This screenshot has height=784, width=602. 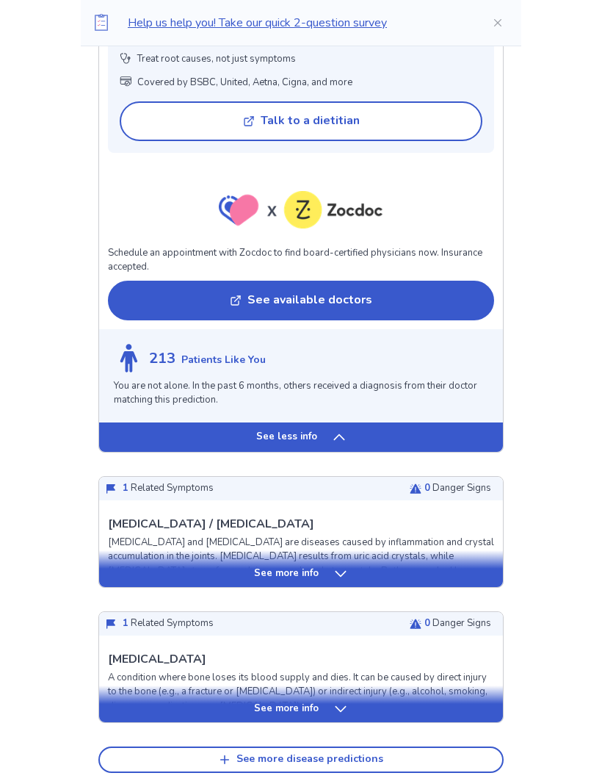 What do you see at coordinates (217, 60) in the screenshot?
I see `p: Treat root causes, not just symptoms` at bounding box center [217, 60].